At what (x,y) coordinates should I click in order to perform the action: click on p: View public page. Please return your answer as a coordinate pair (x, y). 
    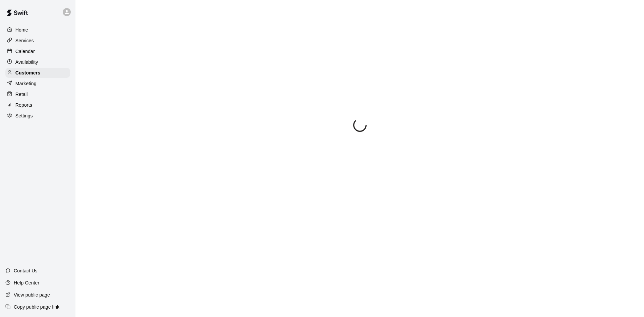
    Looking at the image, I should click on (32, 295).